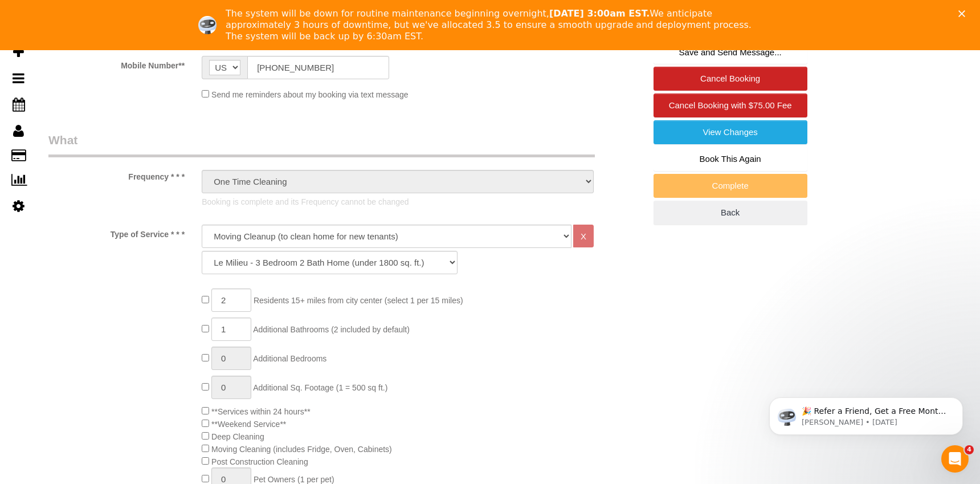  What do you see at coordinates (731, 159) in the screenshot?
I see `a: Book This Again` at bounding box center [731, 159].